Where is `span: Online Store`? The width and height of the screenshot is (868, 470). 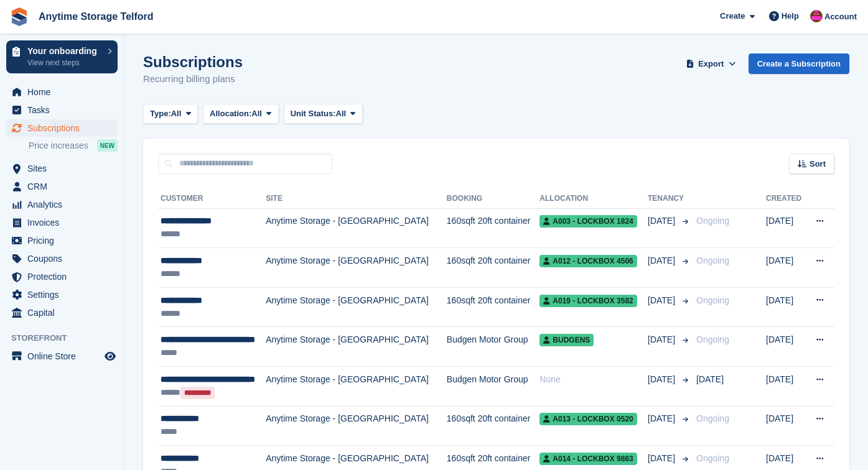 span: Online Store is located at coordinates (65, 356).